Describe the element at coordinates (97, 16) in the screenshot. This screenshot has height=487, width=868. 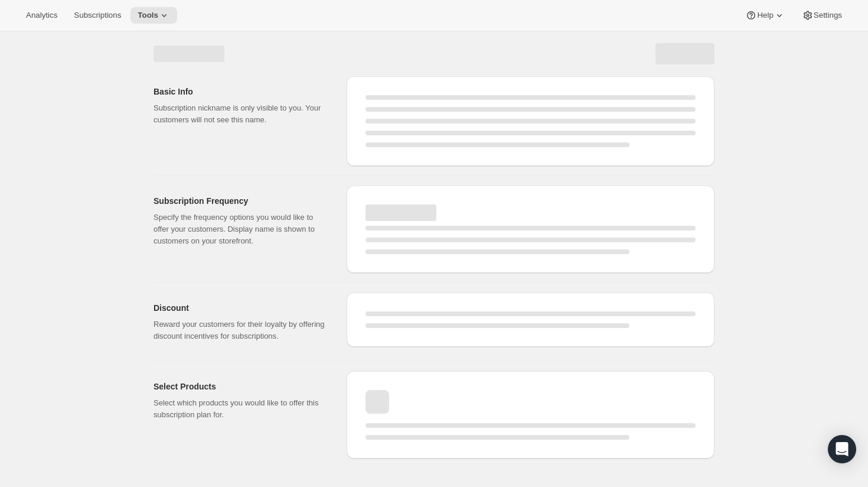
I see `span: Subscriptions` at that location.